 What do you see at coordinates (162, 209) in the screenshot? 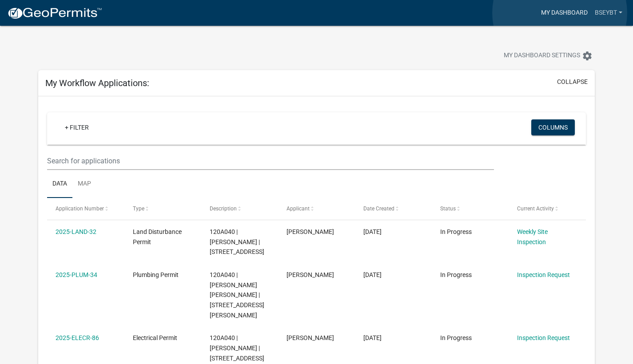
I see `datatable-header-cell: Type` at bounding box center [162, 209].